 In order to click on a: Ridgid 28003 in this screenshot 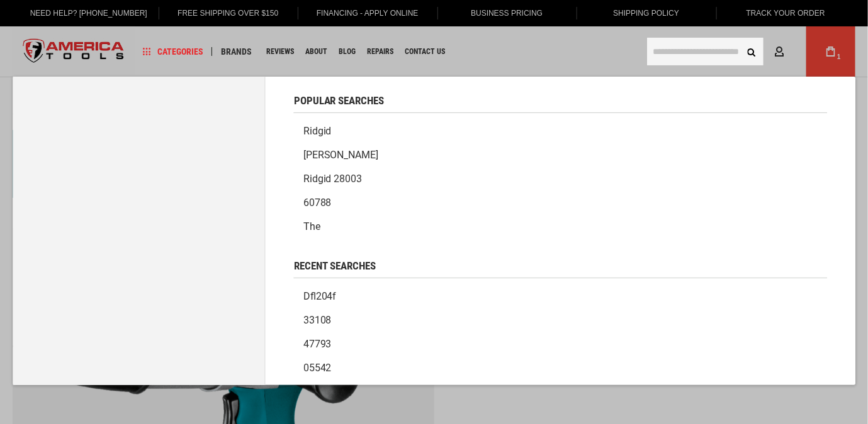, I will do `click(560, 179)`.